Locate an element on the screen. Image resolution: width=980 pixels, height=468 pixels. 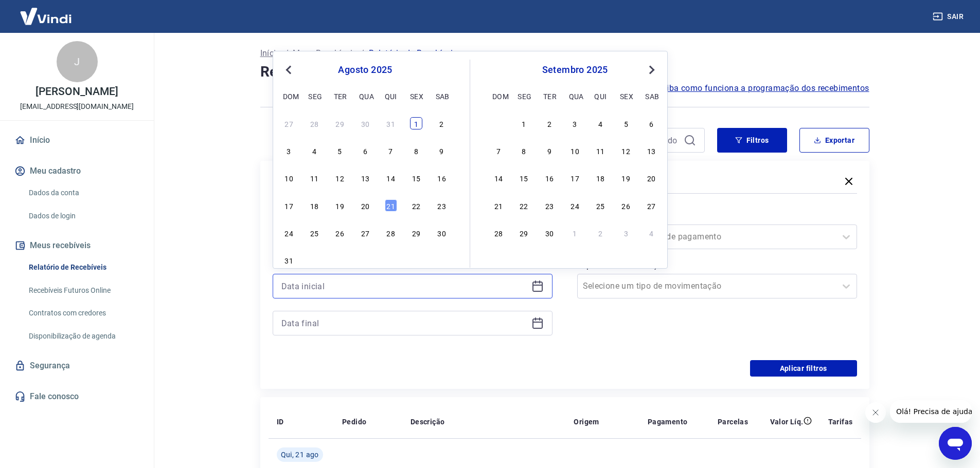
div: Choose quarta-feira, 1 de outubro de 2025 is located at coordinates (575, 233).